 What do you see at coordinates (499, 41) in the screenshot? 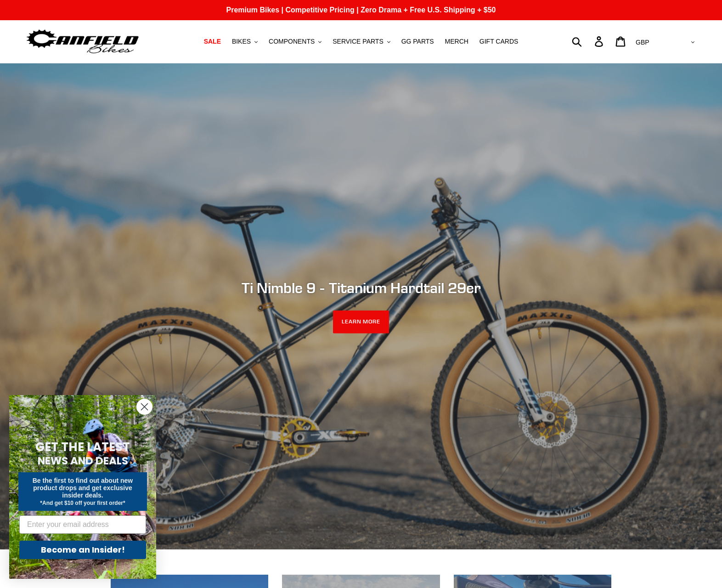
I see `a: GIFT CARDS` at bounding box center [499, 41].